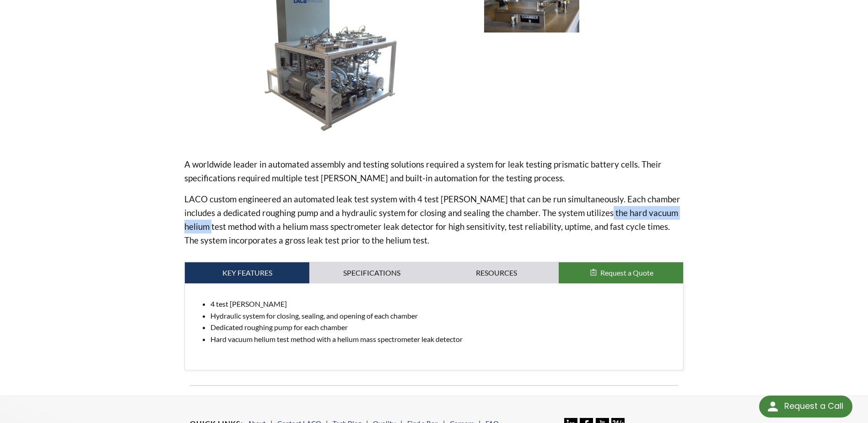  What do you see at coordinates (621, 273) in the screenshot?
I see `button: Request a Quote` at bounding box center [621, 273].